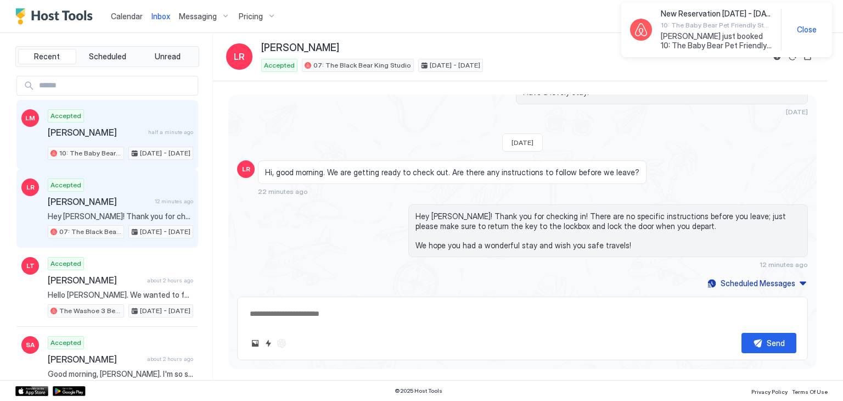  What do you see at coordinates (32, 391) in the screenshot?
I see `div: App Store` at bounding box center [32, 391].